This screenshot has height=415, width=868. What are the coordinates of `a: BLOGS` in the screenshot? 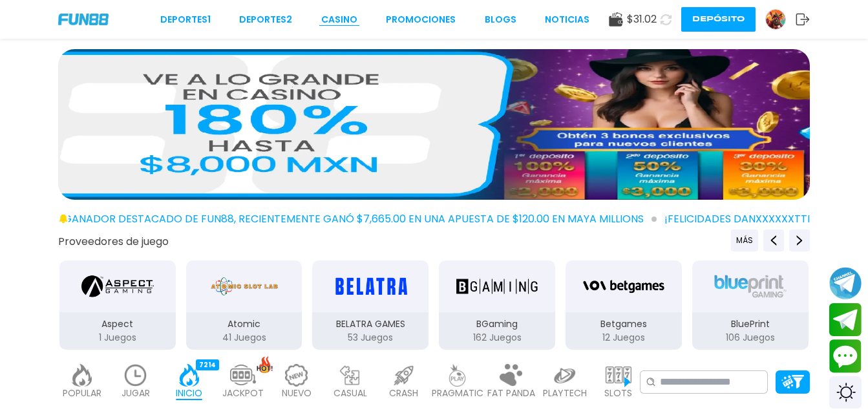 It's located at (500, 19).